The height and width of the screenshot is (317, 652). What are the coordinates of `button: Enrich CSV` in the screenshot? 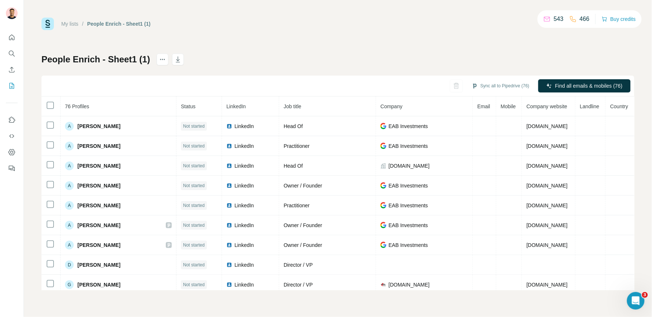 It's located at (12, 70).